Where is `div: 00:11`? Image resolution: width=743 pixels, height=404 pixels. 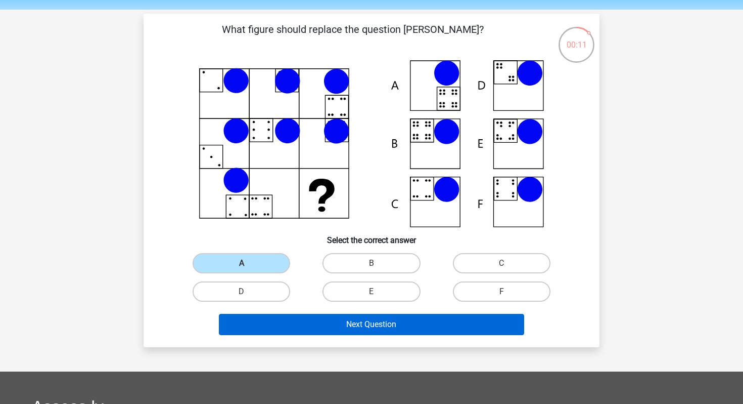 div: 00:11 is located at coordinates (577, 38).